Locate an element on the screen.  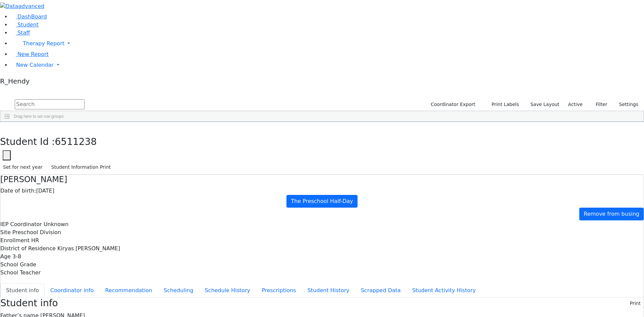
a: New Calendar is located at coordinates (328, 65).